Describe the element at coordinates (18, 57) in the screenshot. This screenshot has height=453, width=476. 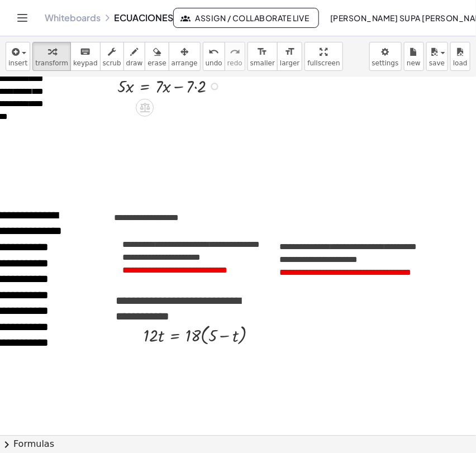
I see `button: insert` at that location.